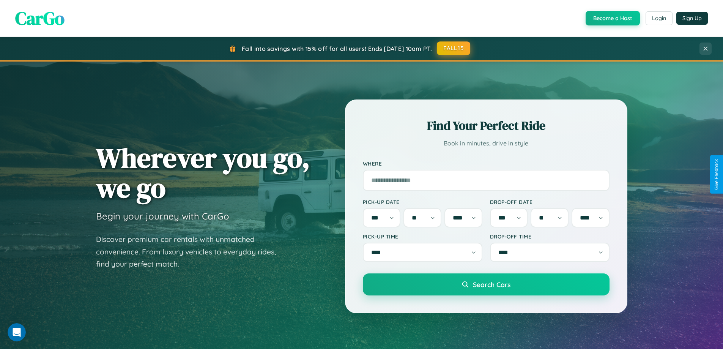 This screenshot has width=723, height=349. What do you see at coordinates (191, 251) in the screenshot?
I see `p: Discover premium car rentals with unmatched convenience. From luxury vehicles to everyday rides, ...` at bounding box center [191, 251].